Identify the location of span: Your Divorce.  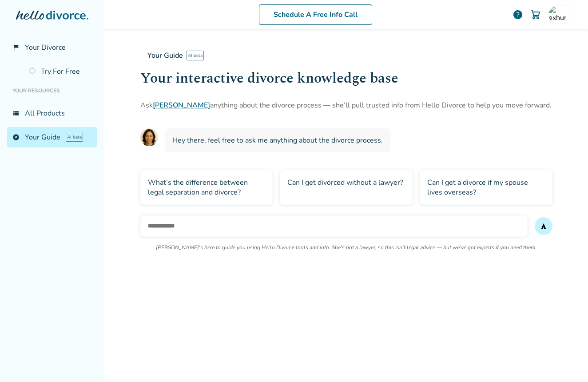
(45, 47).